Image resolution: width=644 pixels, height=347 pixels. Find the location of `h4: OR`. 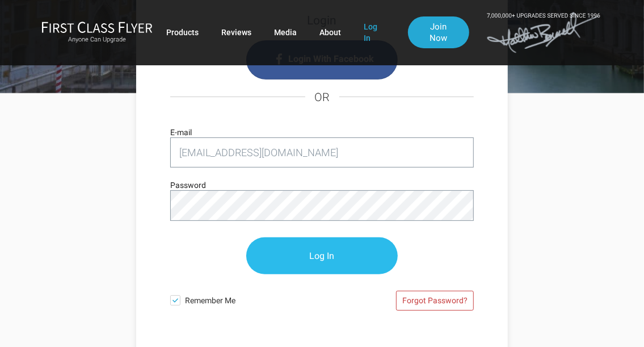

h4: OR is located at coordinates (322, 97).